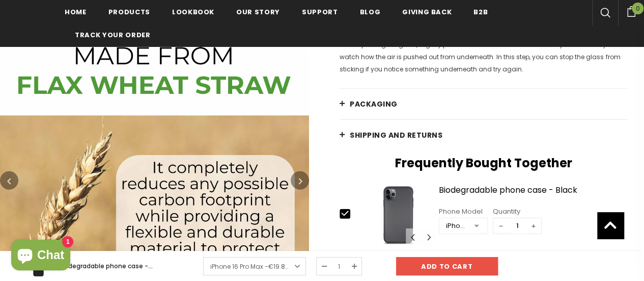 The image size is (644, 281). What do you see at coordinates (398, 215) in the screenshot?
I see `img: iPhone 11 Pro Biodegradable Phone Case` at bounding box center [398, 215].